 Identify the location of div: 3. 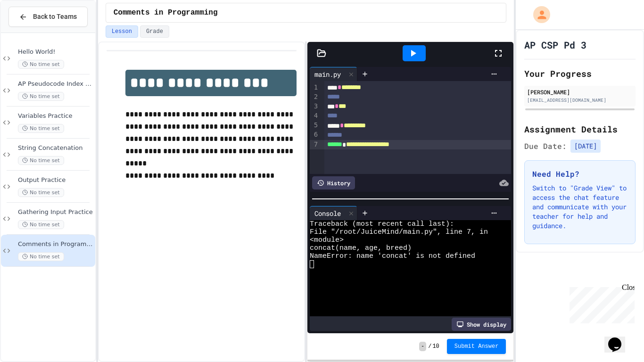
(314, 107).